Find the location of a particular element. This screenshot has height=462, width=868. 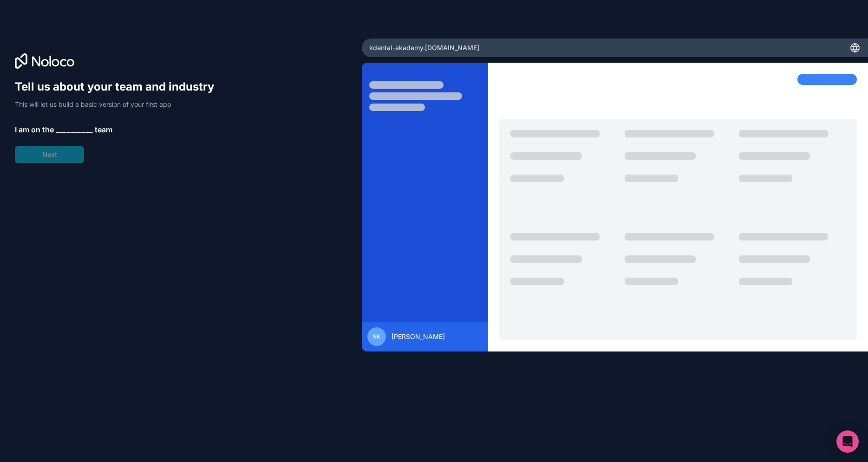

h1: Tell us about your team and industry is located at coordinates (119, 87).